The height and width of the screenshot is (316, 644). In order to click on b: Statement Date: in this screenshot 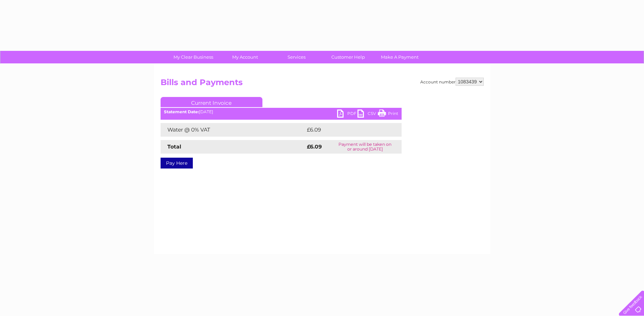, I will do `click(181, 112)`.